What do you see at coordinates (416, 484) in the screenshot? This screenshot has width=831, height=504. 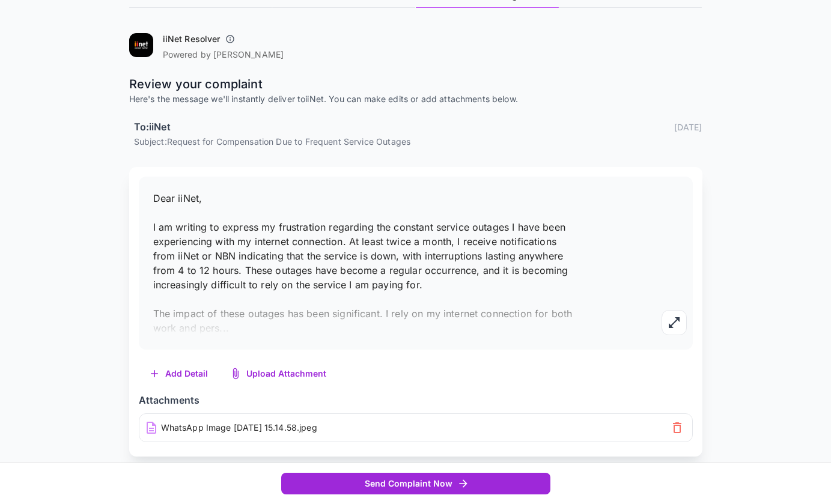 I see `button: Send Complaint Now` at bounding box center [416, 484].